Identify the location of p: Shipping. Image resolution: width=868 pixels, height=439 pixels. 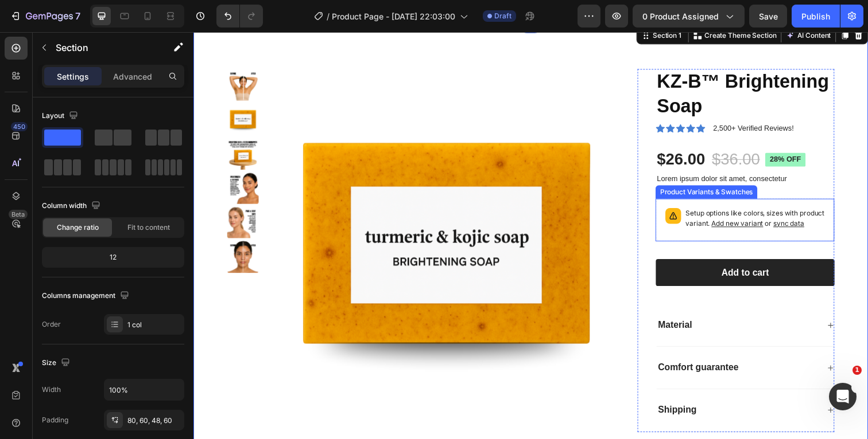
(494, 386).